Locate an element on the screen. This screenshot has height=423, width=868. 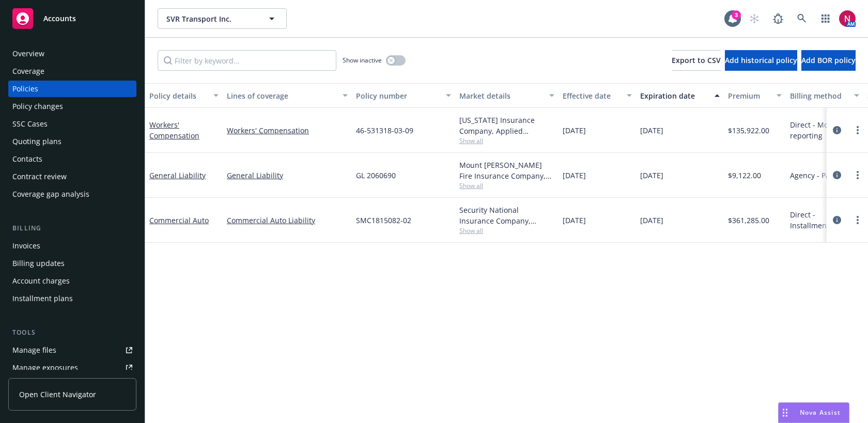
button: Export to CSV is located at coordinates (696, 61).